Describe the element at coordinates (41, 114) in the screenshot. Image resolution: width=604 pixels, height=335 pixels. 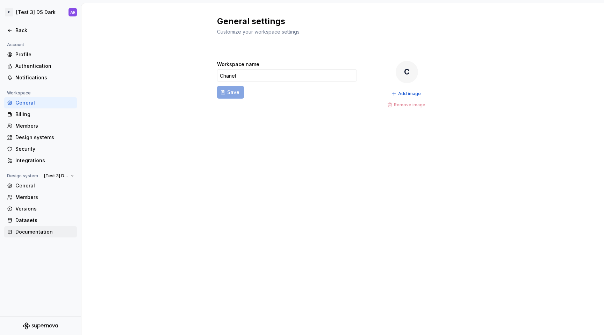
I see `a: Billing` at that location.